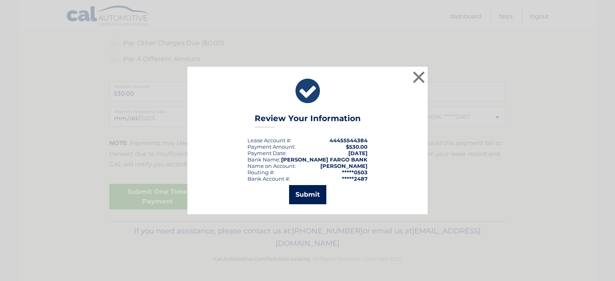  I want to click on span: Payment Date, so click(266, 153).